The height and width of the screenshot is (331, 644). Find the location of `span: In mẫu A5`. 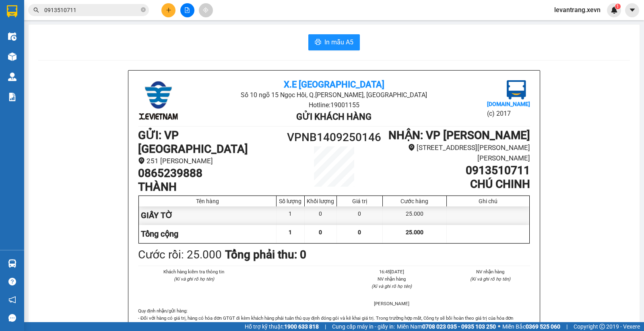

span: In mẫu A5 is located at coordinates (339, 42).